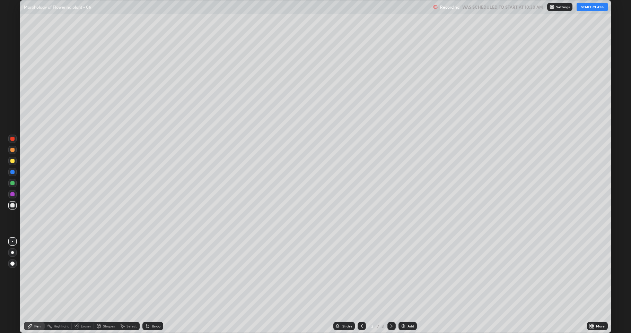  Describe the element at coordinates (601, 326) in the screenshot. I see `div: More` at that location.